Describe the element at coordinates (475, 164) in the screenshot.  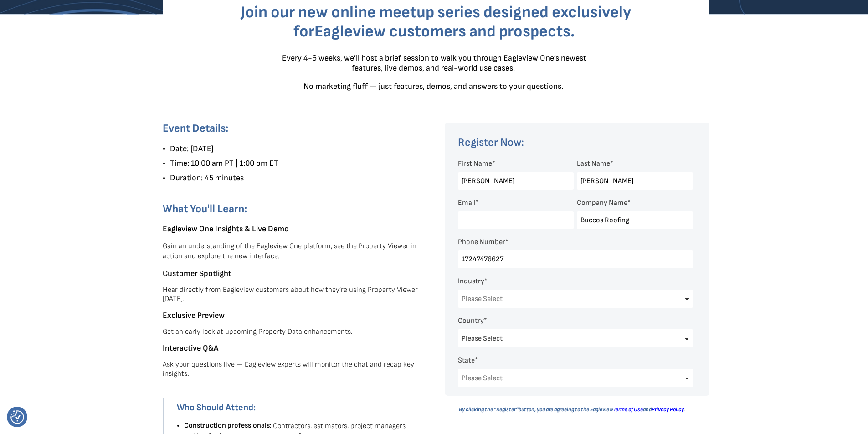
I see `span: First Name` at that location.